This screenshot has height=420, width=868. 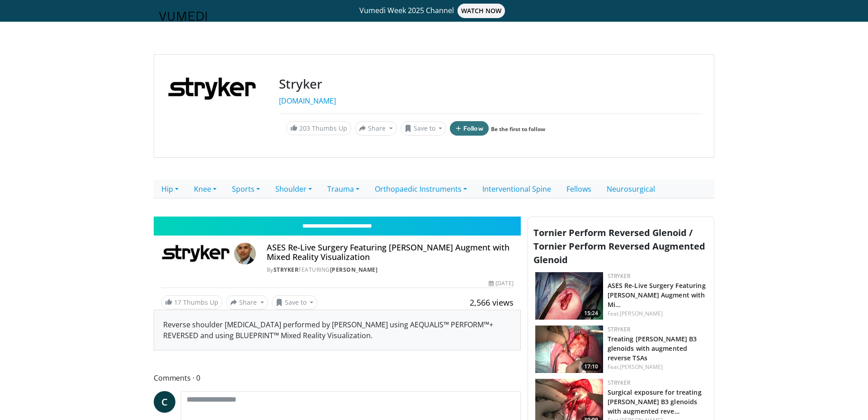 I want to click on a: 17:10, so click(x=569, y=349).